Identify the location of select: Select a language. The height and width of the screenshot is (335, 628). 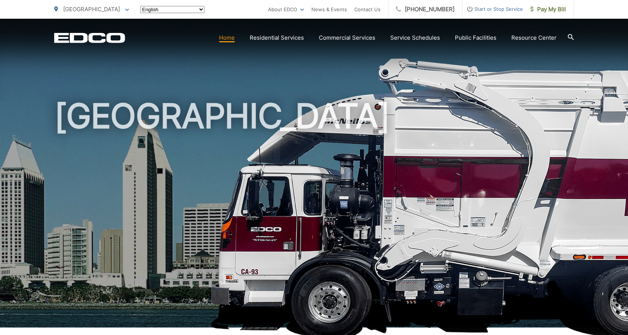
(172, 9).